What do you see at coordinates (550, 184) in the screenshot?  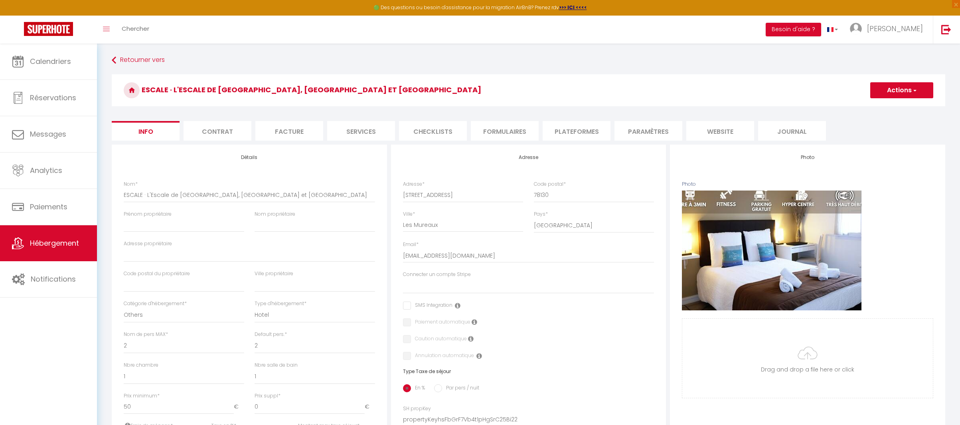 I see `label: Code postal` at bounding box center [550, 184].